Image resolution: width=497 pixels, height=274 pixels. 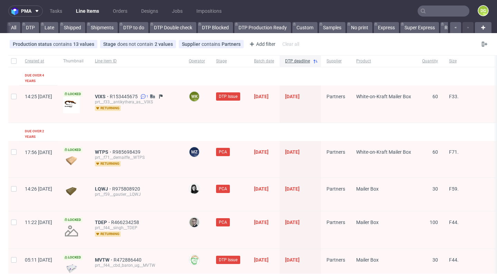 I want to click on span: Production status, so click(x=33, y=44).